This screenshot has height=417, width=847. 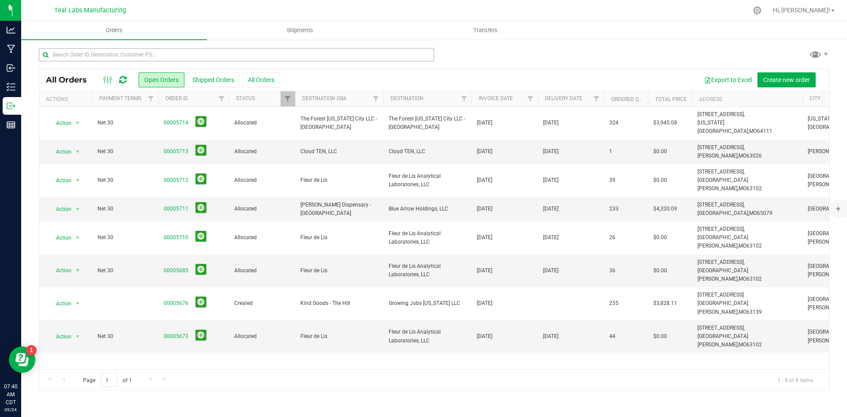 What do you see at coordinates (90, 10) in the screenshot?
I see `span: Teal Labs Manufacturing` at bounding box center [90, 10].